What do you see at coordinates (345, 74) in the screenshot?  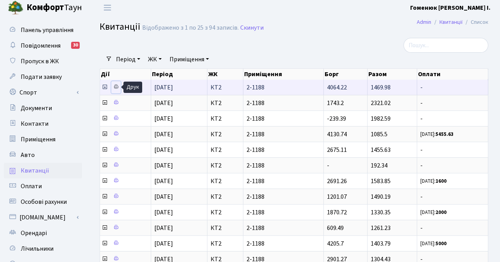 I see `th: Борг` at bounding box center [345, 74].